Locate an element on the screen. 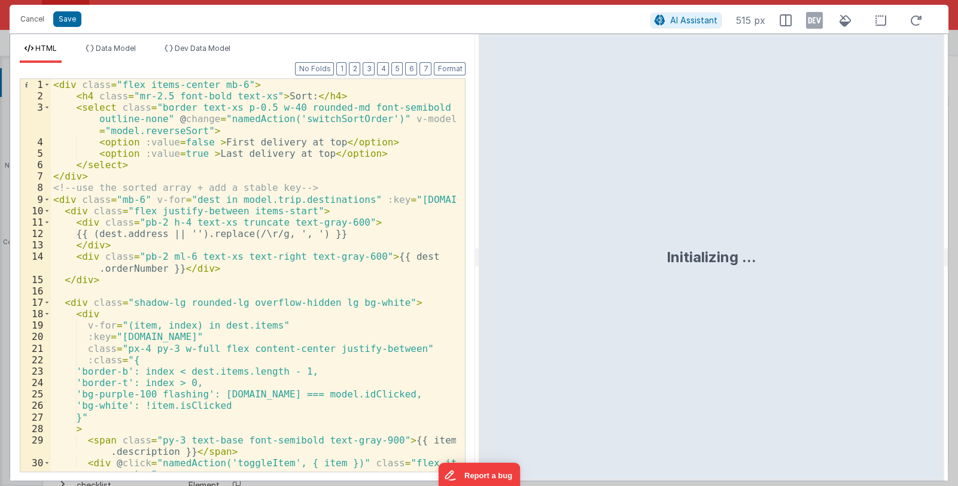 This screenshot has height=486, width=958. div: 30 is located at coordinates (35, 469).